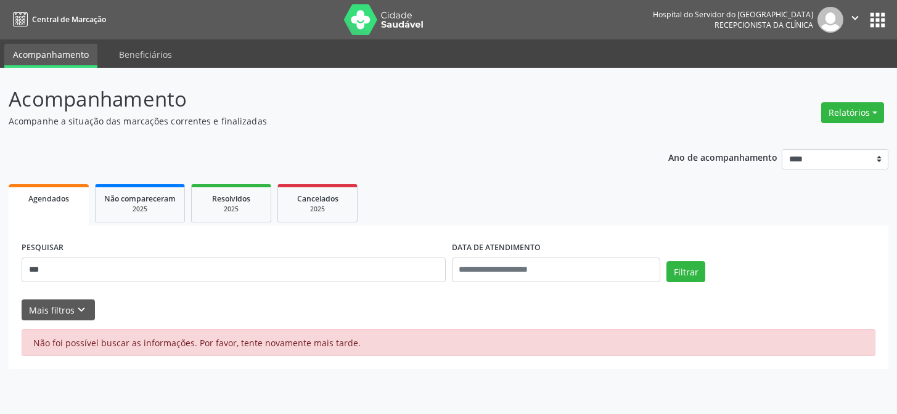  What do you see at coordinates (81, 310) in the screenshot?
I see `i: keyboard_arrow_down` at bounding box center [81, 310].